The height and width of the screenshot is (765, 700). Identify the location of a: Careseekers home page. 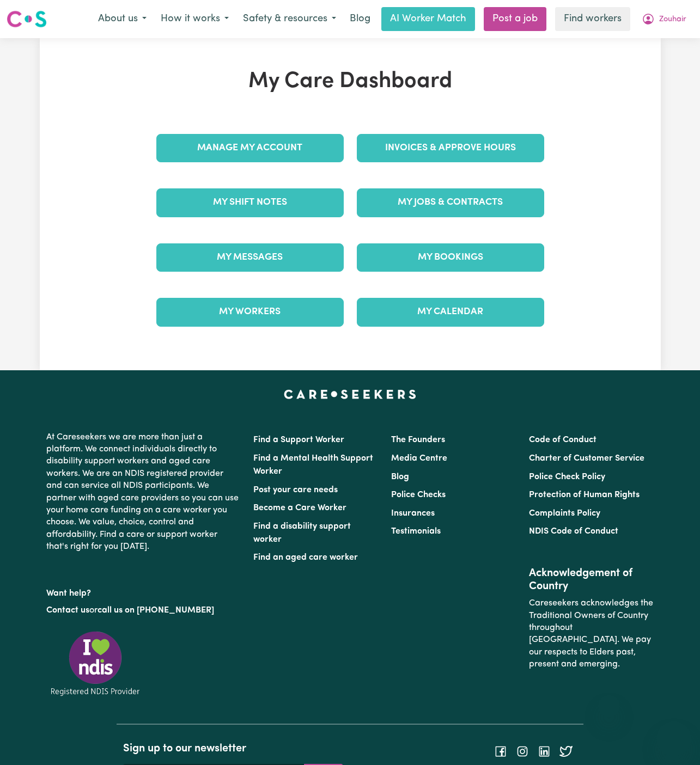
(350, 394).